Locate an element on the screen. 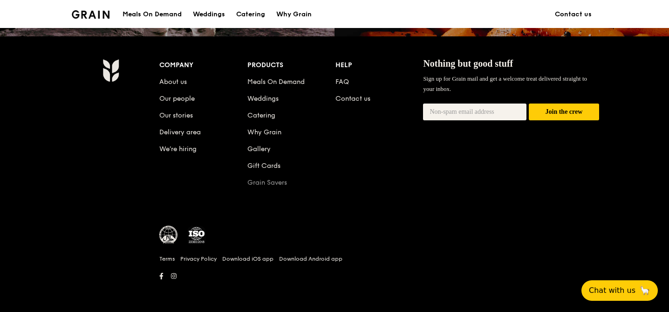  a: Our stories is located at coordinates (176, 115).